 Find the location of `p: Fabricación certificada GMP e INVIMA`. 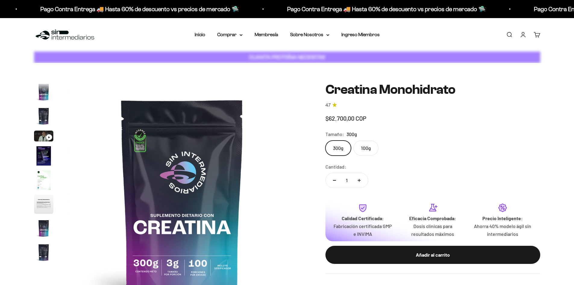

p: Fabricación certificada GMP e INVIMA is located at coordinates (363, 229).